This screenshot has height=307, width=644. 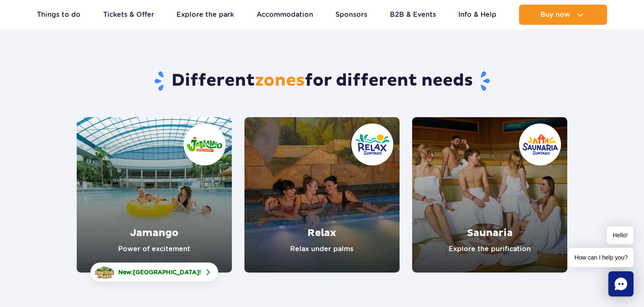 I want to click on a: Things to do, so click(x=59, y=15).